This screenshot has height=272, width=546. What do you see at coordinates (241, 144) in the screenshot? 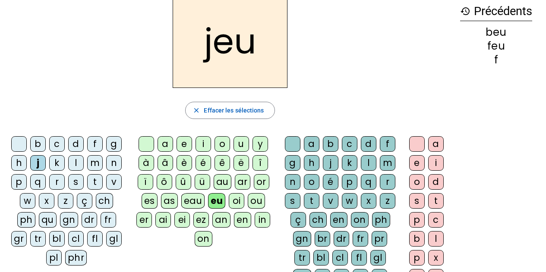
I see `div: u` at bounding box center [241, 144].